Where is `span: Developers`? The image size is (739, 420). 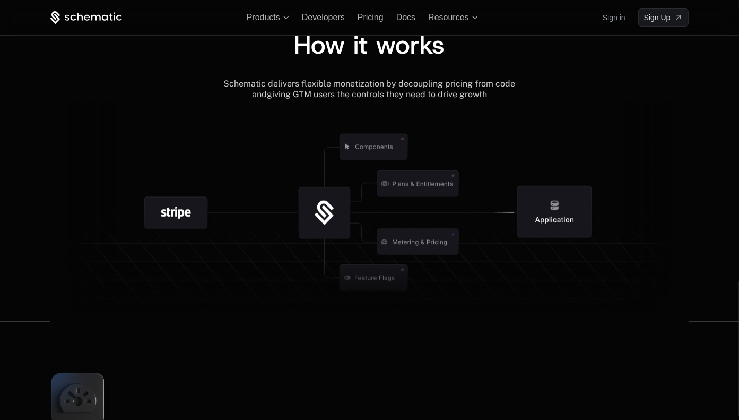
span: Developers is located at coordinates (323, 17).